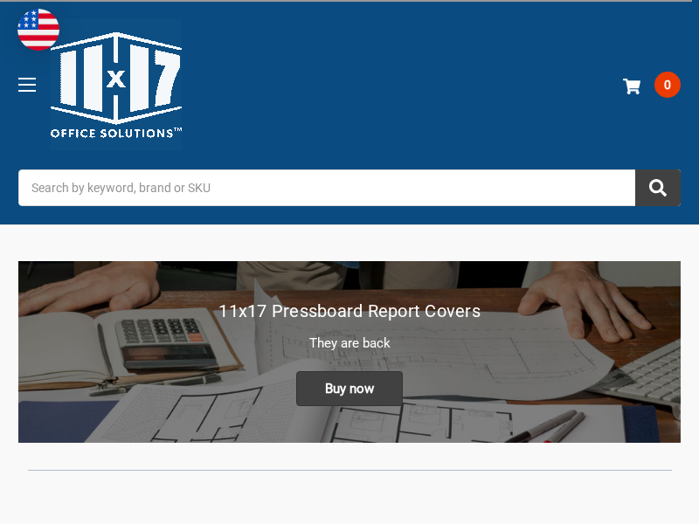 The width and height of the screenshot is (699, 524). What do you see at coordinates (349, 389) in the screenshot?
I see `span: Buy now` at bounding box center [349, 389].